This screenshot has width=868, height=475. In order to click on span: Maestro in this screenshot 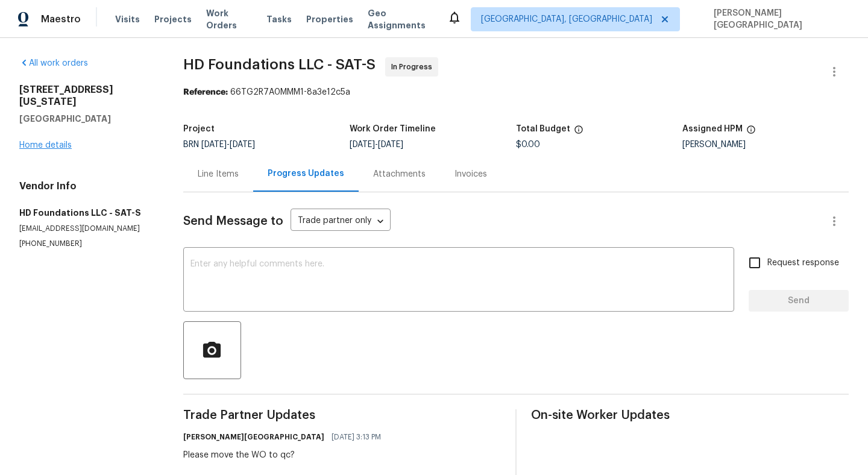, I will do `click(61, 19)`.